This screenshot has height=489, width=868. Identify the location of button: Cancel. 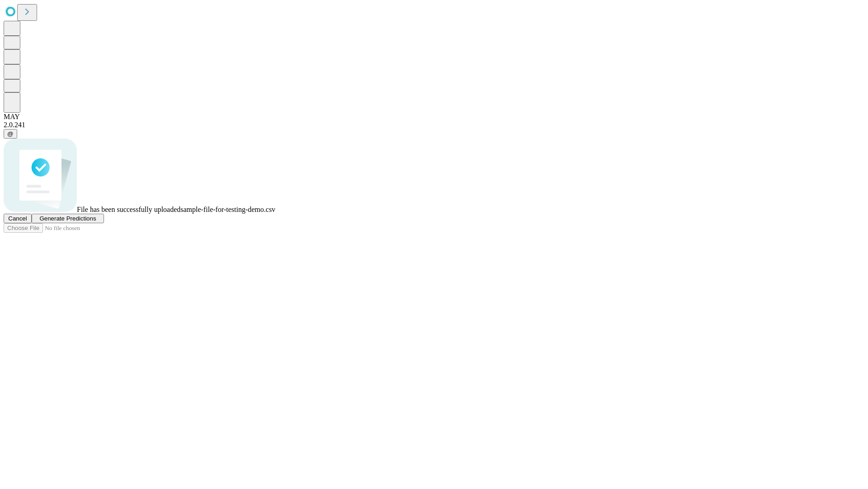
(17, 218).